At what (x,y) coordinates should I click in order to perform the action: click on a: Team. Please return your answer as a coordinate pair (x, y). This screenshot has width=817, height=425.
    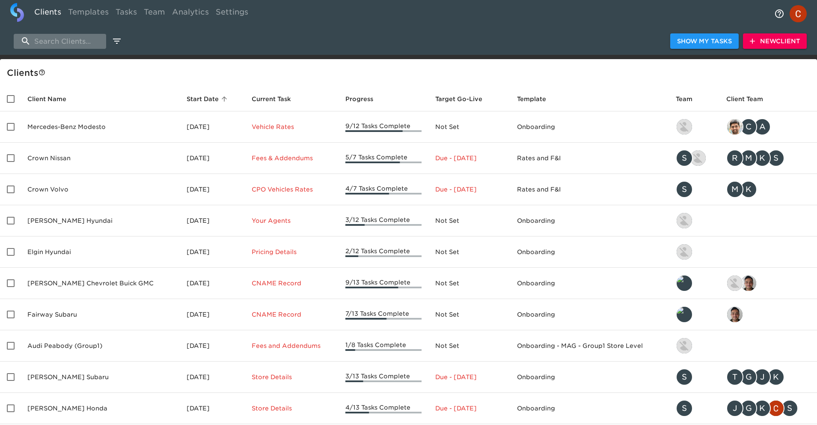
    Looking at the image, I should click on (155, 13).